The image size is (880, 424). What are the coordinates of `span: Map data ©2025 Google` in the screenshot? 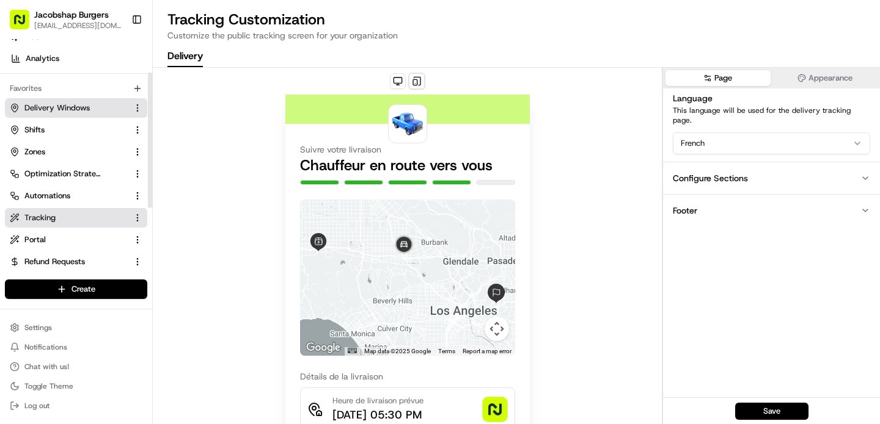 It's located at (397, 351).